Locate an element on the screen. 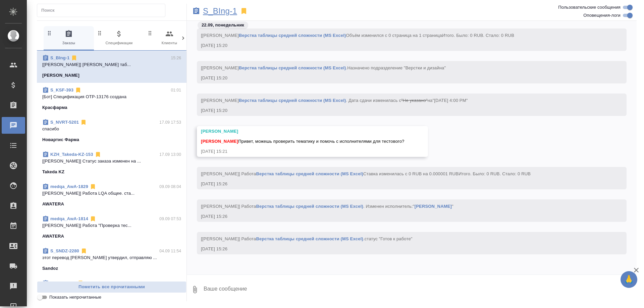 The height and width of the screenshot is (308, 644). p: 09.09 07:53 is located at coordinates (170, 219).